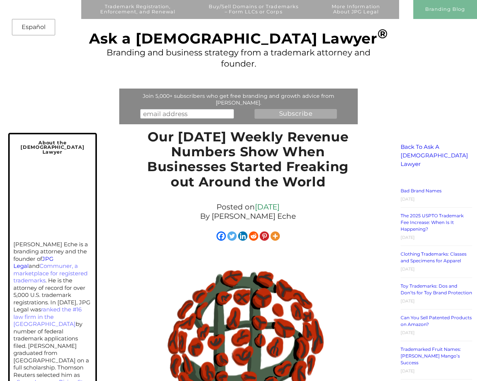 This screenshot has width=477, height=381. I want to click on a: Linkedin, so click(242, 236).